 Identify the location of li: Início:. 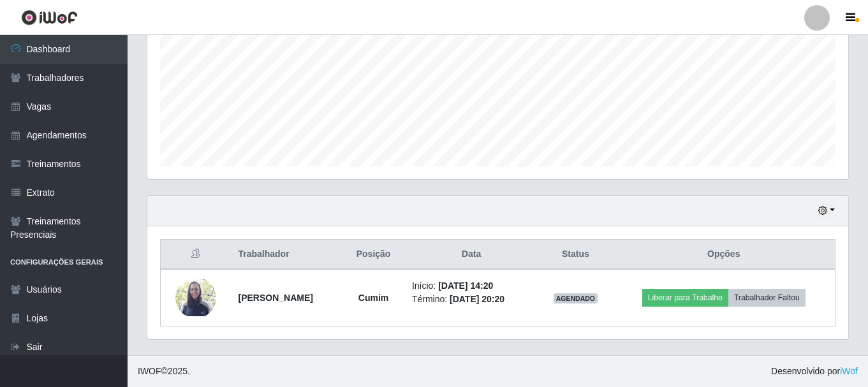
(471, 286).